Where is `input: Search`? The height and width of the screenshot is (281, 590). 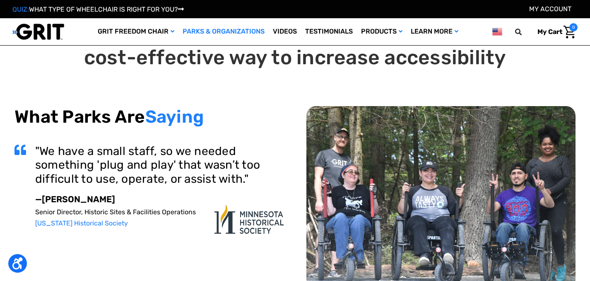
input: Search is located at coordinates (525, 32).